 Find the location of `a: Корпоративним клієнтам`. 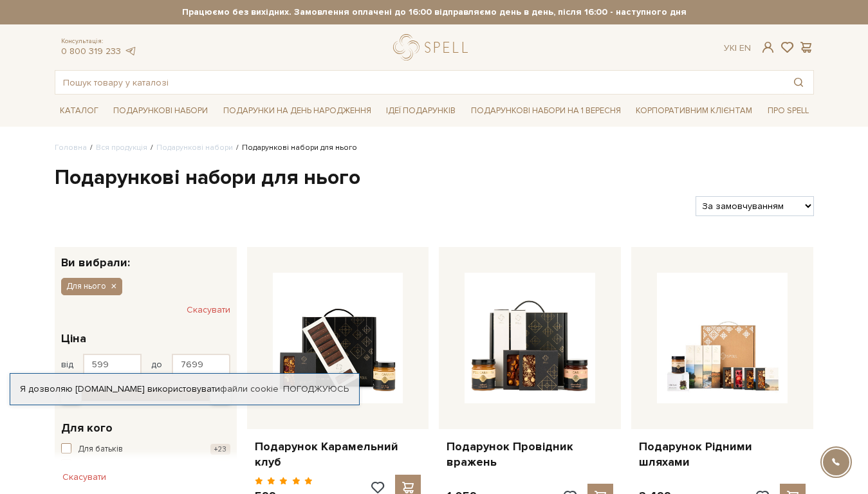

a: Корпоративним клієнтам is located at coordinates (694, 110).